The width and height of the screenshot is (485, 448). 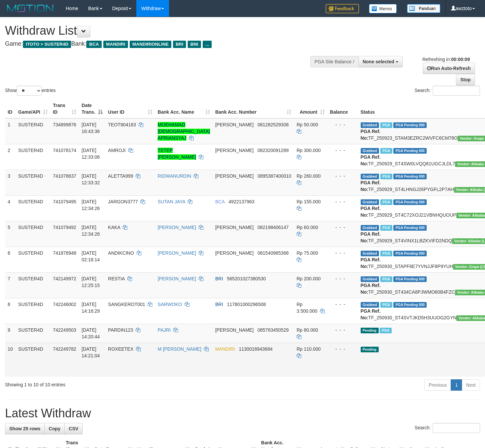 What do you see at coordinates (194, 44) in the screenshot?
I see `span: BNI` at bounding box center [194, 44].